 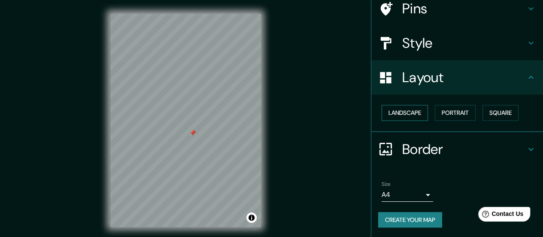 What do you see at coordinates (408, 195) in the screenshot?
I see `div: A4` at bounding box center [408, 195].